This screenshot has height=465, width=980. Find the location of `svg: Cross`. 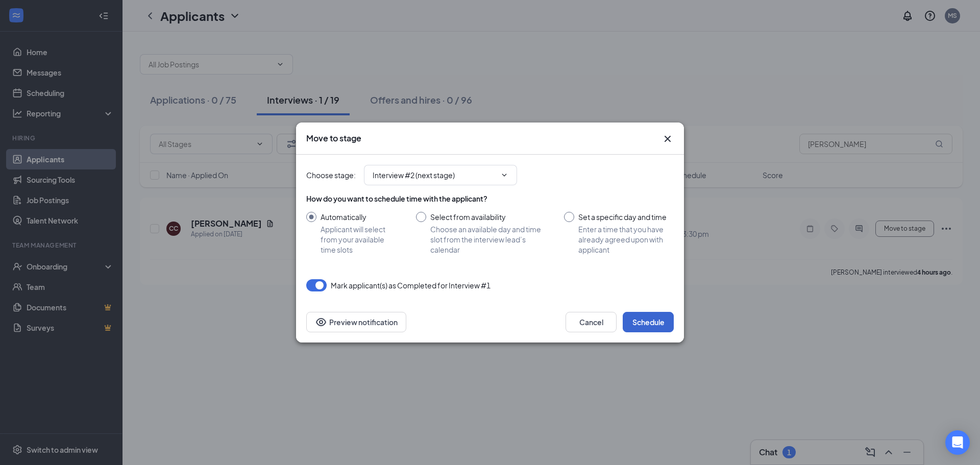

svg: Cross is located at coordinates (668, 139).